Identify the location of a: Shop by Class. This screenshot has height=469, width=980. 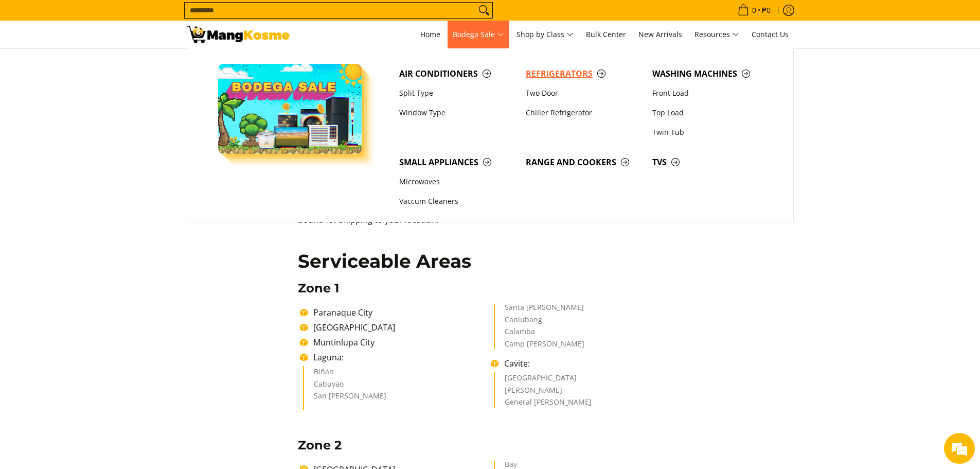
(545, 34).